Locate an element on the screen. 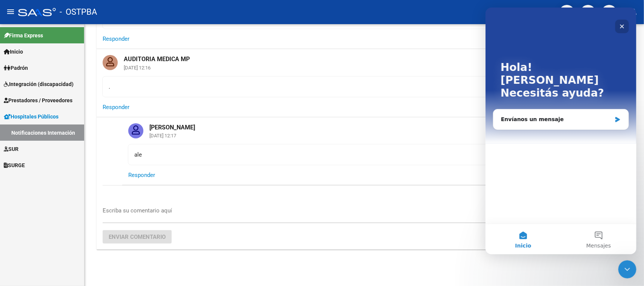 The width and height of the screenshot is (644, 286). span: - OSTPBA is located at coordinates (78, 12).